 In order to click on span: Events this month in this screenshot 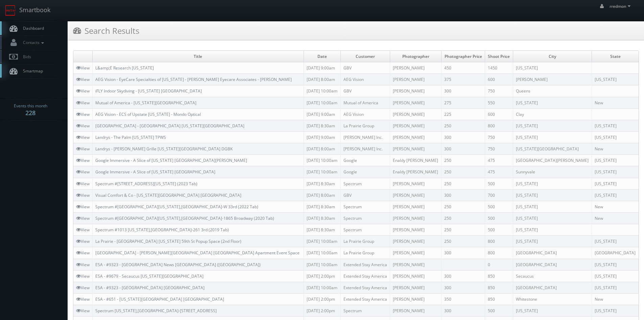, I will do `click(31, 106)`.